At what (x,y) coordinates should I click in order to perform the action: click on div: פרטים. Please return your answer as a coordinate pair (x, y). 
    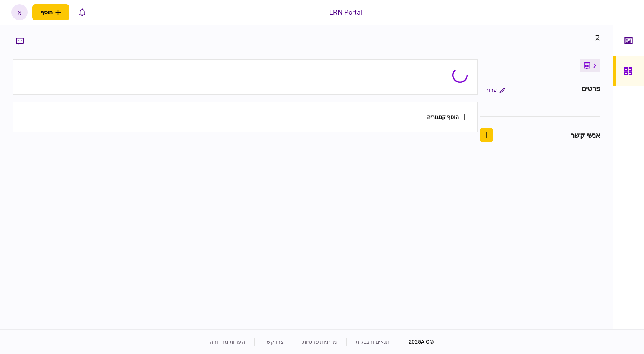
    Looking at the image, I should click on (591, 90).